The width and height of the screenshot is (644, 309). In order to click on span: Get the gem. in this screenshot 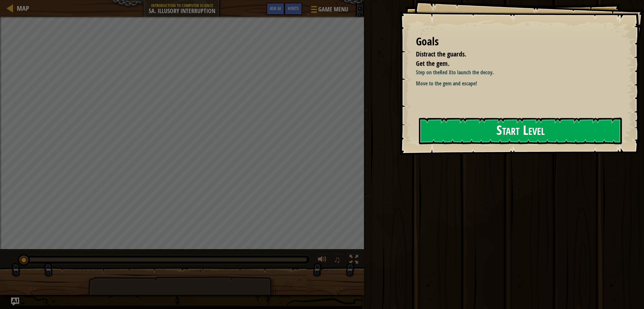, I will do `click(433, 63)`.